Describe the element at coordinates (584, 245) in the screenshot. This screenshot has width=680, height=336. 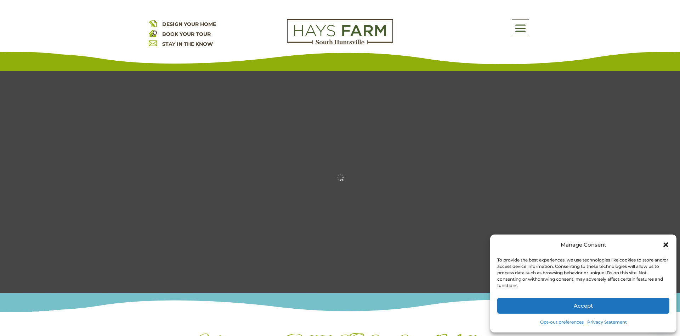
I see `div: Manage Consent` at that location.